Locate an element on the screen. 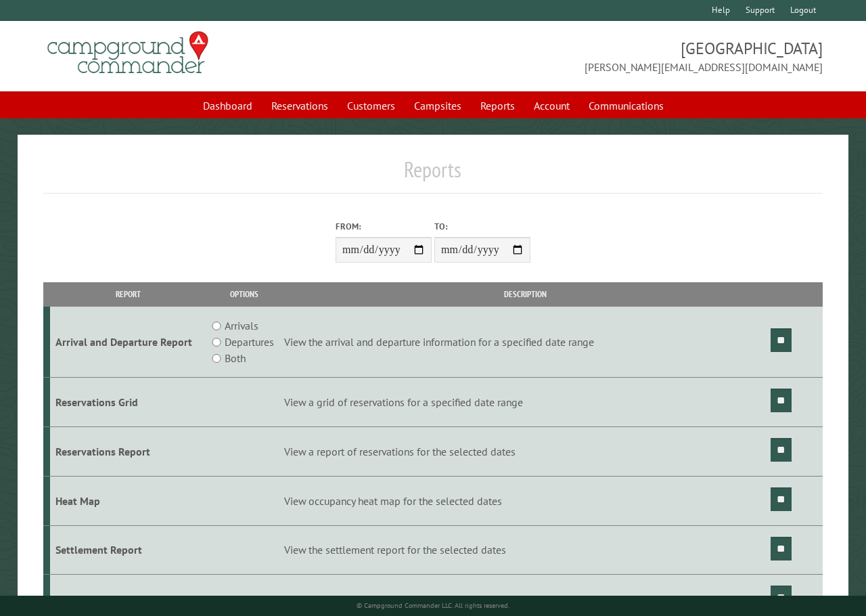 The width and height of the screenshot is (866, 616). td: View the settlement report for the selected dates is located at coordinates (526, 550).